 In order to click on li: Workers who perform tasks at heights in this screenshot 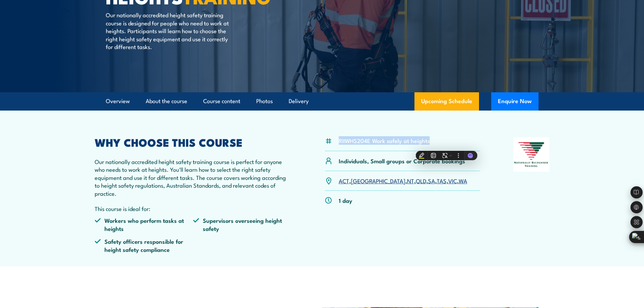, I will do `click(144, 224)`.